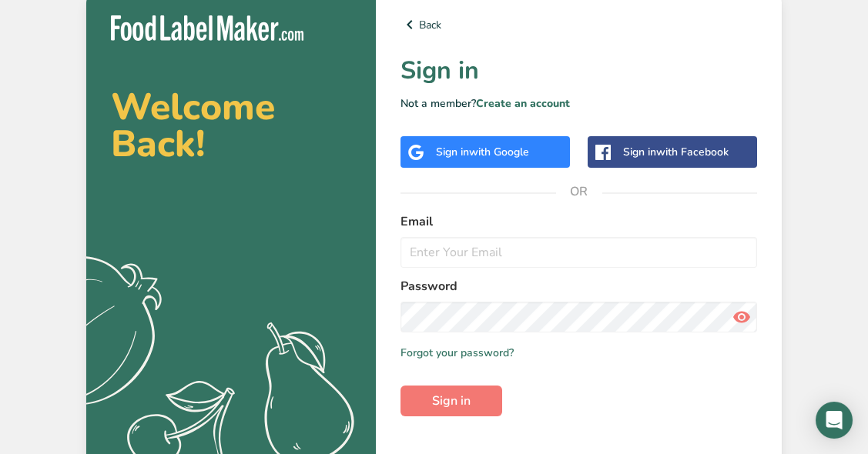 The height and width of the screenshot is (454, 868). I want to click on label: Password, so click(578, 286).